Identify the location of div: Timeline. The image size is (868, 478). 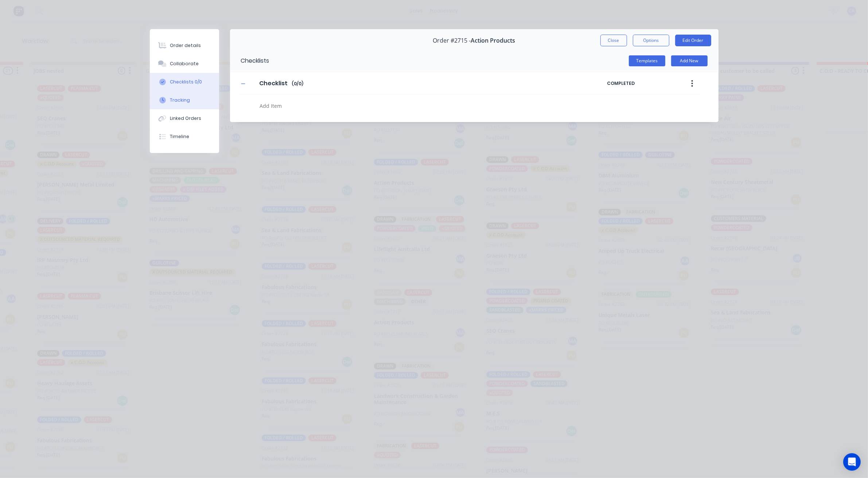
(179, 137).